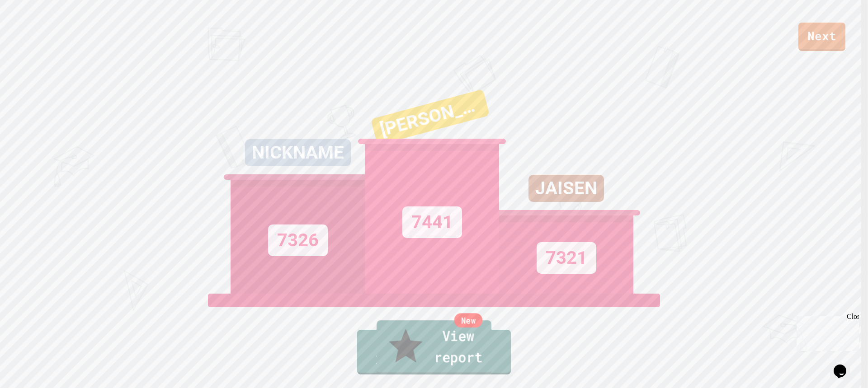 The height and width of the screenshot is (388, 868). What do you see at coordinates (298, 152) in the screenshot?
I see `div: NICKNAME` at bounding box center [298, 152].